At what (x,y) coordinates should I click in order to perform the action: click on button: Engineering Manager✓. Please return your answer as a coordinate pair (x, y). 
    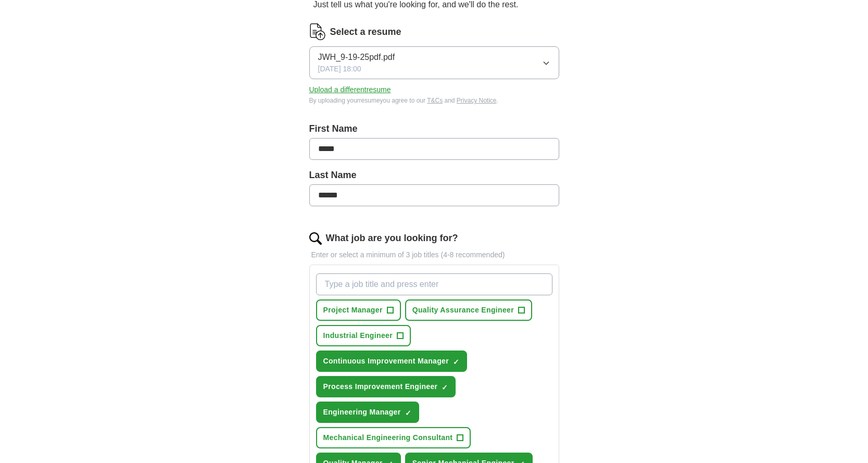
    Looking at the image, I should click on (368, 411).